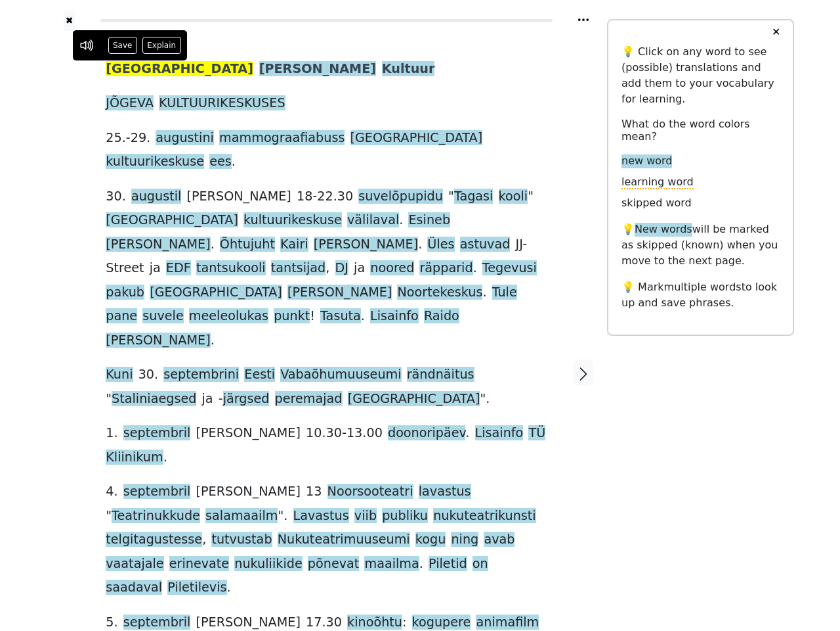 Image resolution: width=840 pixels, height=631 pixels. What do you see at coordinates (392, 564) in the screenshot?
I see `span: maailma` at bounding box center [392, 564].